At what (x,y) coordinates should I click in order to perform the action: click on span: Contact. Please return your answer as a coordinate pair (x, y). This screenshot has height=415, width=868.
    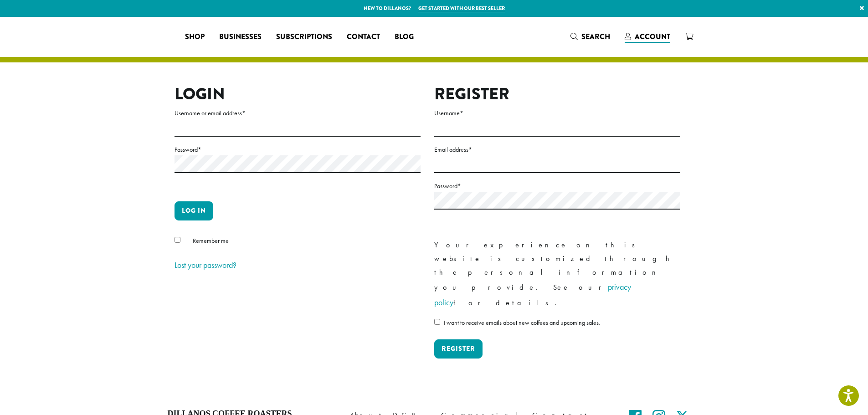
    Looking at the image, I should click on (363, 37).